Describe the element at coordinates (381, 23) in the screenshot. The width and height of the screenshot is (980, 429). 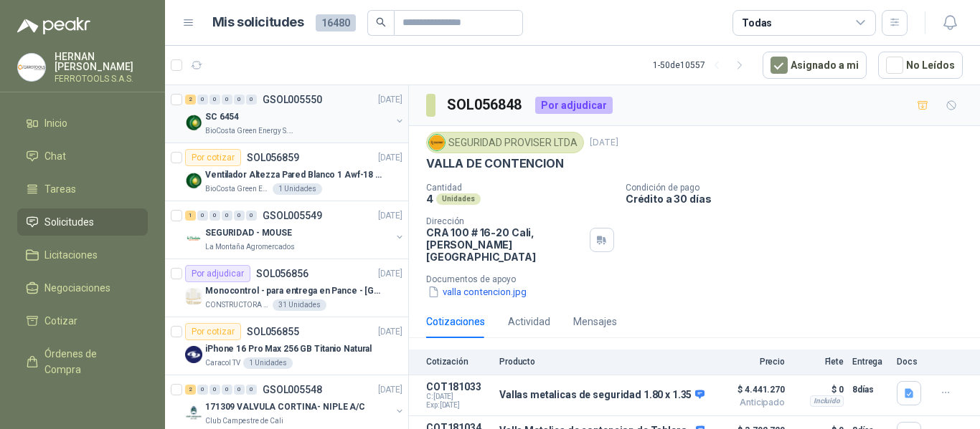
I see `span: search` at that location.